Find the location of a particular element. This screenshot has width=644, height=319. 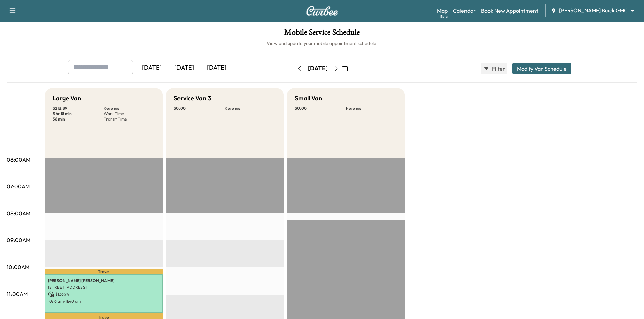

p: 08:00AM is located at coordinates (19, 213).